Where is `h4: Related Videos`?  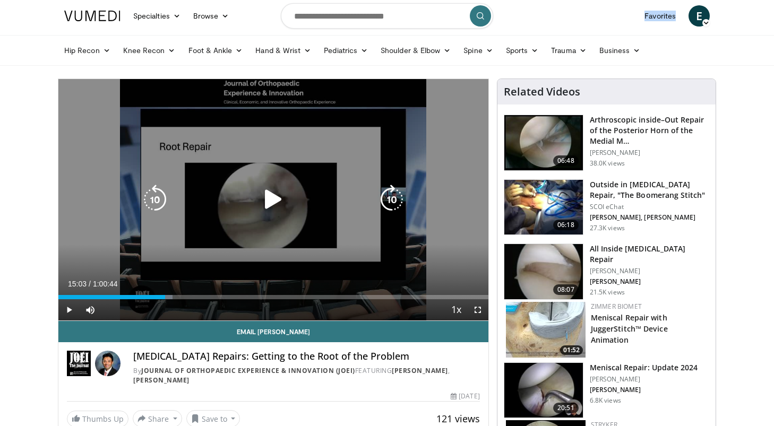
h4: Related Videos is located at coordinates (542, 92).